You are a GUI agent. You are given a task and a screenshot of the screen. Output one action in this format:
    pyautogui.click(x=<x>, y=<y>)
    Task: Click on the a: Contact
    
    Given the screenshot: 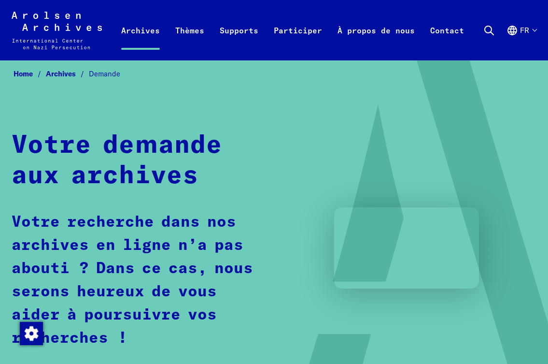 What is the action you would take?
    pyautogui.click(x=447, y=41)
    